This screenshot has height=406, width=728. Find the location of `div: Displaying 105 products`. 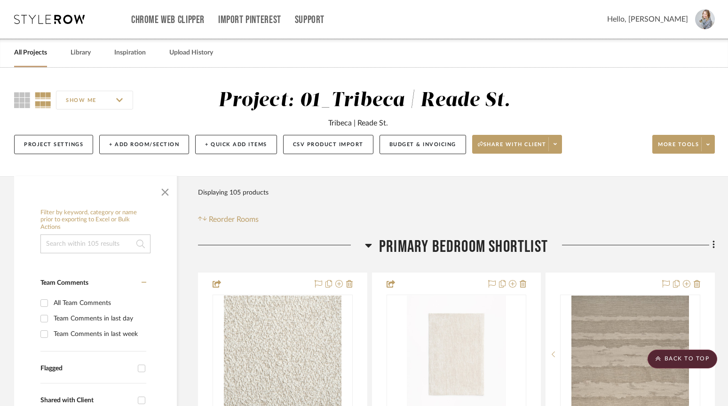

div: Displaying 105 products is located at coordinates (233, 193).